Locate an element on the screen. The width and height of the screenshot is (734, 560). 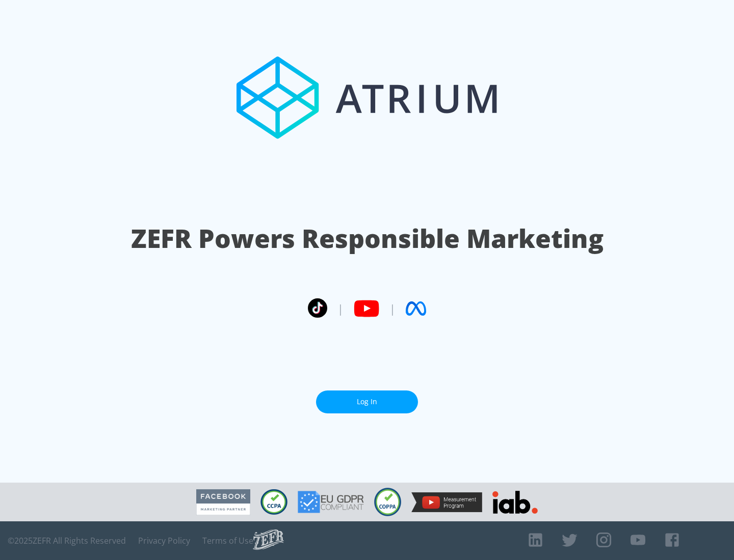
a: Log In is located at coordinates (367, 402).